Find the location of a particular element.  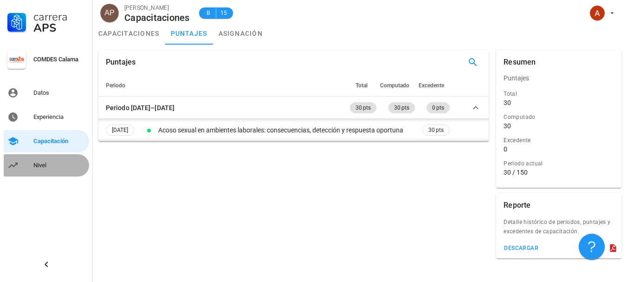

th: Total is located at coordinates (363, 85).